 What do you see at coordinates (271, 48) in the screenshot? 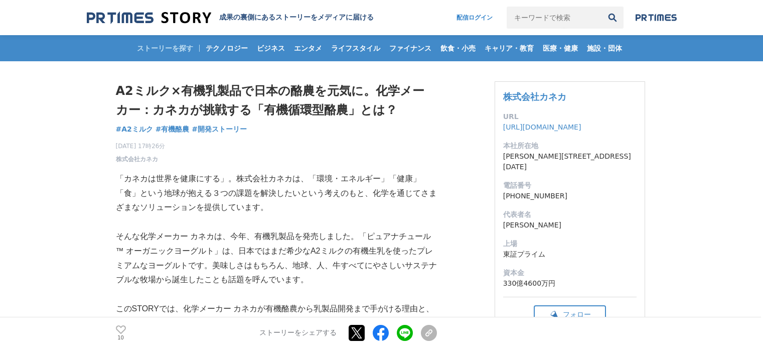
I see `a: ビジネス` at bounding box center [271, 48].